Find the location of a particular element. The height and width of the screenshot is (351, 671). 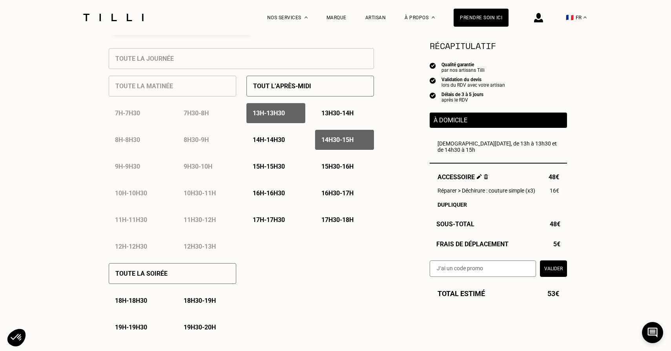

p: 19h - 19h30 is located at coordinates (131, 327).